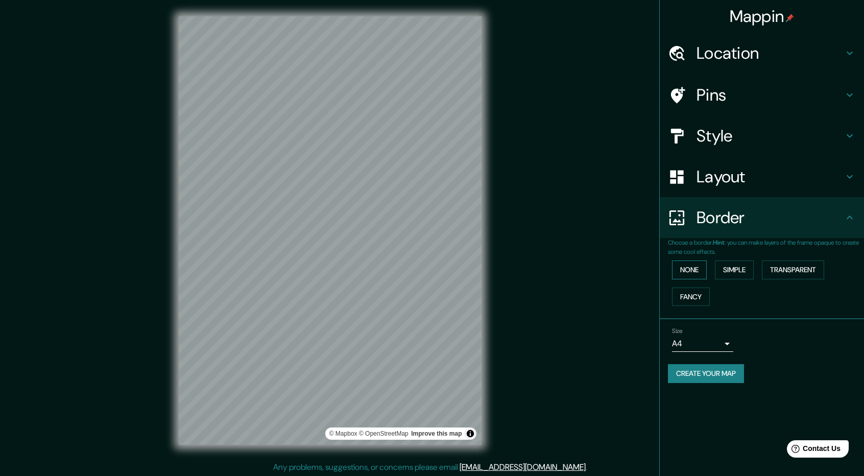 The height and width of the screenshot is (476, 864). I want to click on button: Simple, so click(734, 270).